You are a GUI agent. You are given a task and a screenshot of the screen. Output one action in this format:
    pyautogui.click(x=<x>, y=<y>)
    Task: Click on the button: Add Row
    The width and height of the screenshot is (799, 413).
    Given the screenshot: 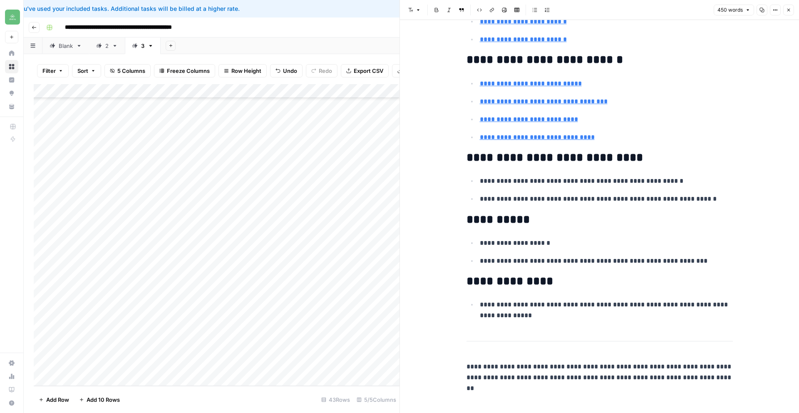 What is the action you would take?
    pyautogui.click(x=54, y=400)
    